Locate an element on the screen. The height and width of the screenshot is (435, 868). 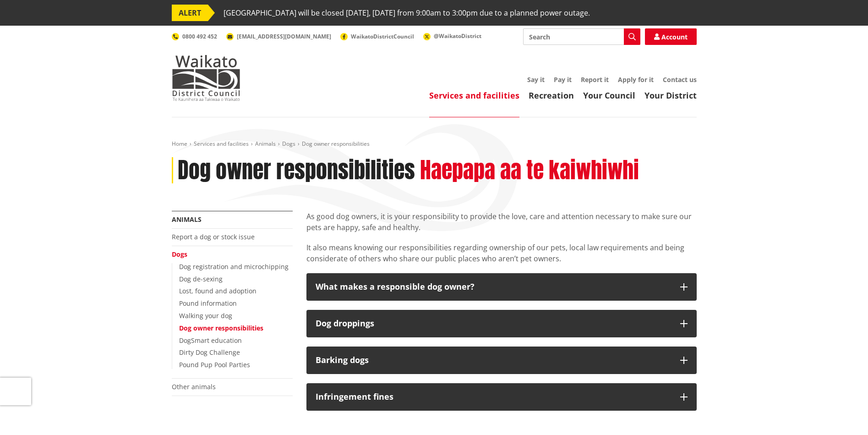
button: Barking dogs is located at coordinates (502, 360).